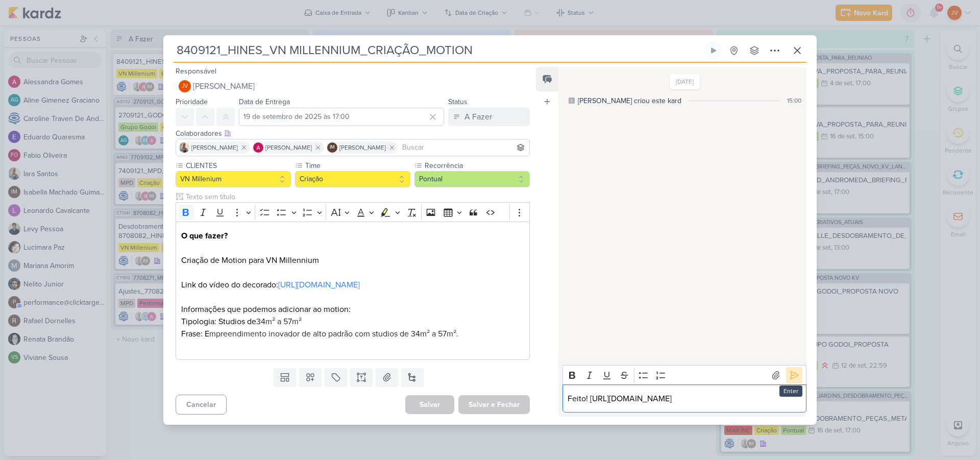 The image size is (980, 460). What do you see at coordinates (357, 197) in the screenshot?
I see `input: Texto sem título` at bounding box center [357, 197].